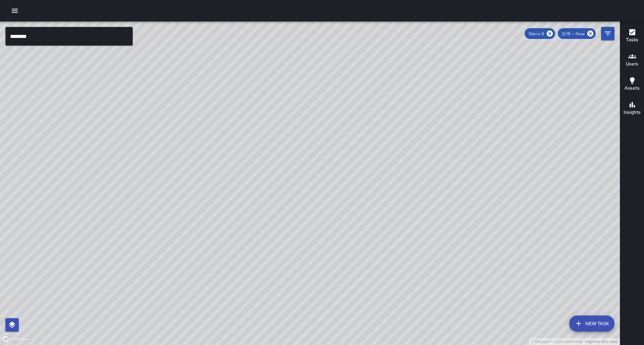 Image resolution: width=644 pixels, height=345 pixels. What do you see at coordinates (632, 60) in the screenshot?
I see `button: Users` at bounding box center [632, 60].